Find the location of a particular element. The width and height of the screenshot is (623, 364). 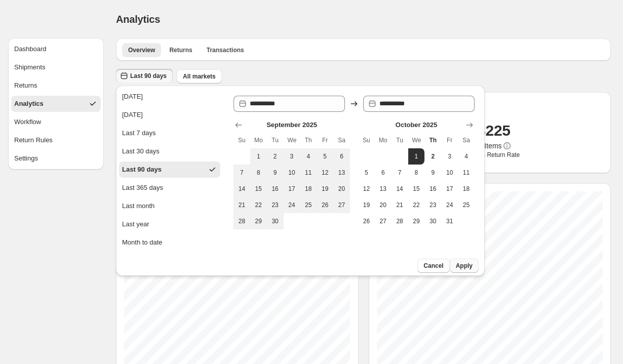

th: Tuesday is located at coordinates (275, 140).